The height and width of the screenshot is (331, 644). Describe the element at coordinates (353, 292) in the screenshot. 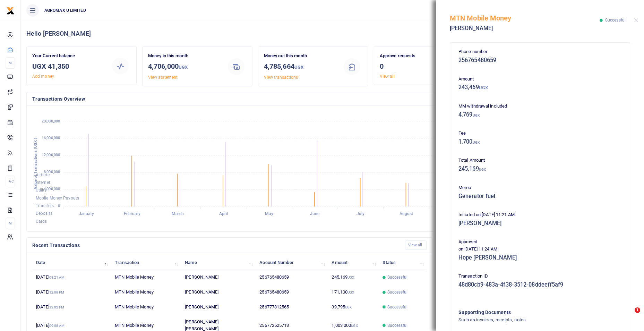

I see `td: 171,100` at that location.